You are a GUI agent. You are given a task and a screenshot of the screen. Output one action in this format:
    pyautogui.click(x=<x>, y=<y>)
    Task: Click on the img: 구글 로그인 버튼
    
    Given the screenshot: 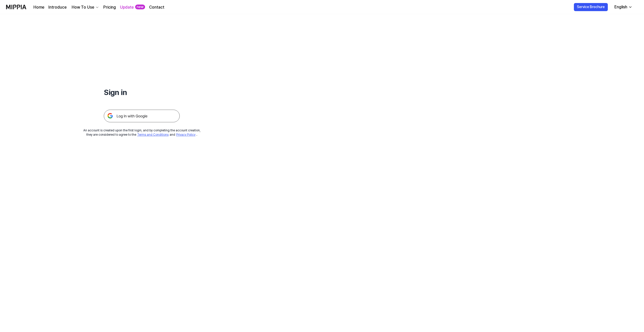 What is the action you would take?
    pyautogui.click(x=142, y=116)
    